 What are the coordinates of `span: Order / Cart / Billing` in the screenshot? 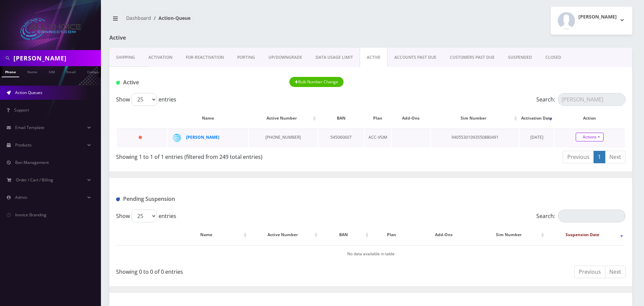 It's located at (34, 180).